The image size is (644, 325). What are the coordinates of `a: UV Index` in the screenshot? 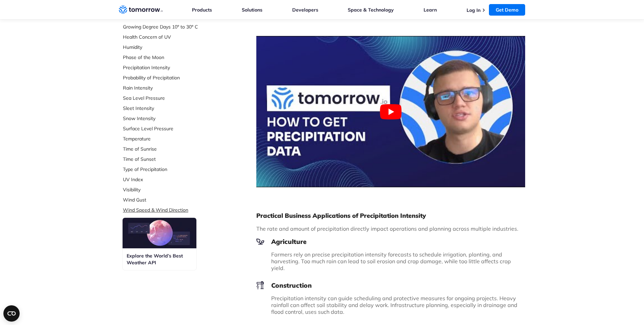 It's located at (168, 180).